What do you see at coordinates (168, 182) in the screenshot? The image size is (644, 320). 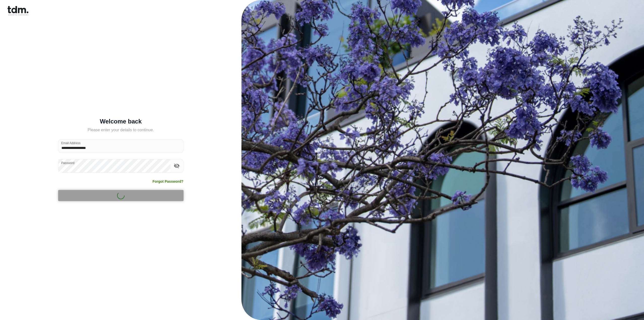 I see `a: Forgot Password?` at bounding box center [168, 182].